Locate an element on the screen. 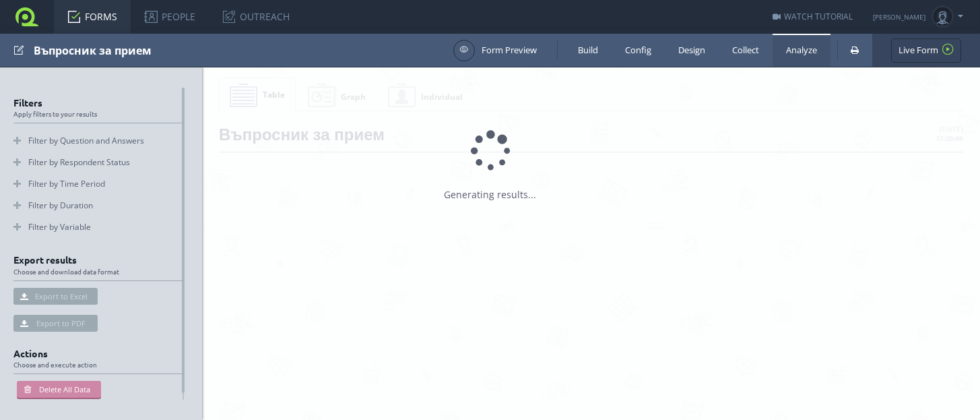 This screenshot has width=980, height=420. div: Въпросник за прием is located at coordinates (240, 50).